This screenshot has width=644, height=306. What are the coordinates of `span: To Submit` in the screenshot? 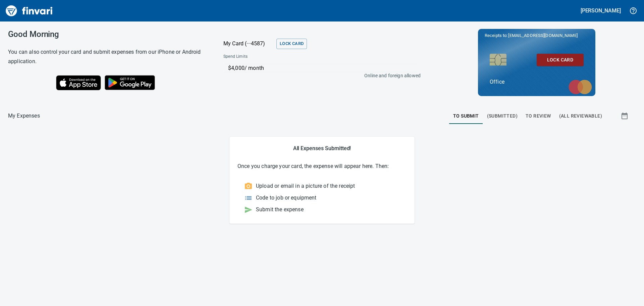 It's located at (466, 116).